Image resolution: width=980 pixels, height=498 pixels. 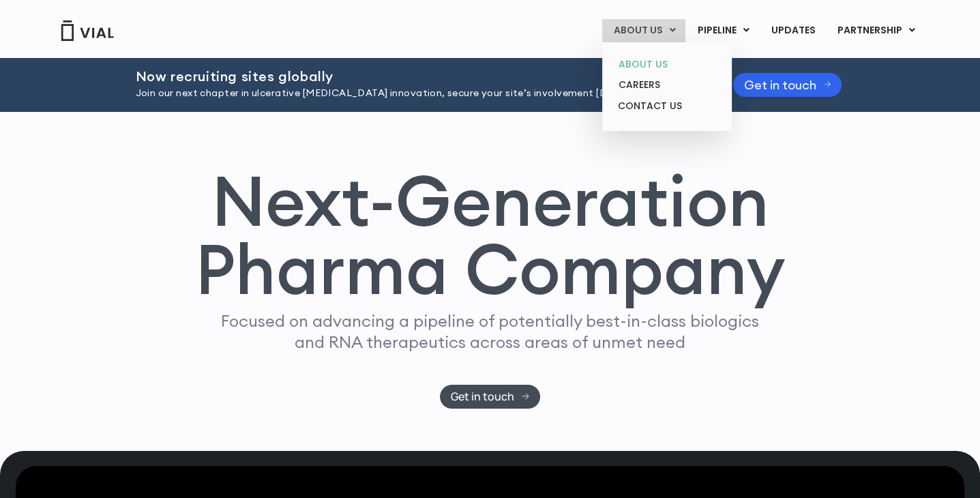 What do you see at coordinates (491, 332) in the screenshot?
I see `p: Focused on advancing a pipeline of potentially best-in-class biologics and RNA therapeutics acros...` at bounding box center [491, 332].